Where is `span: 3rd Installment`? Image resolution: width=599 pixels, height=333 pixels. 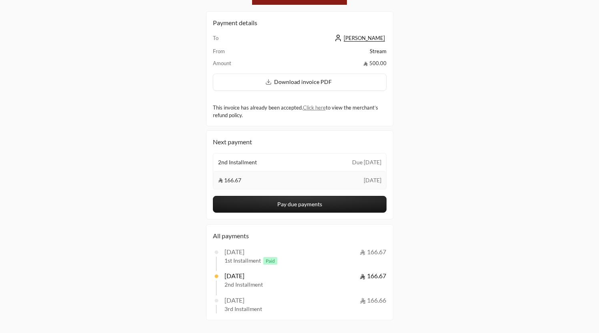 span: 3rd Installment is located at coordinates (243, 309).